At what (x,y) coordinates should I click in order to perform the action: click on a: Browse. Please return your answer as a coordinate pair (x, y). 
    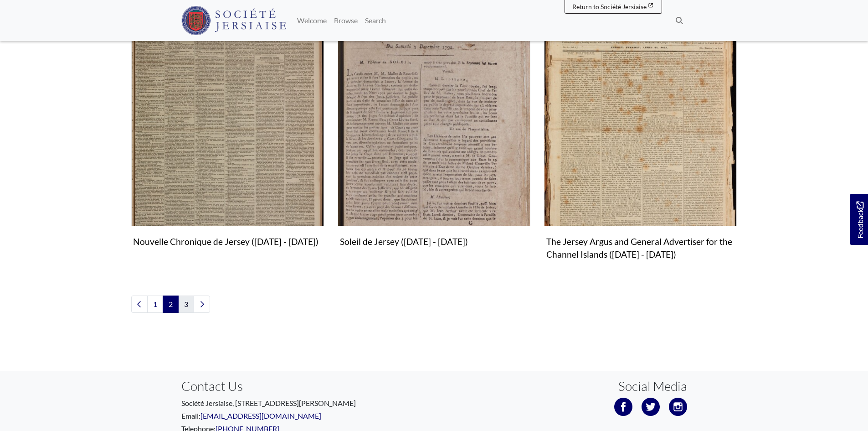
    Looking at the image, I should click on (346, 21).